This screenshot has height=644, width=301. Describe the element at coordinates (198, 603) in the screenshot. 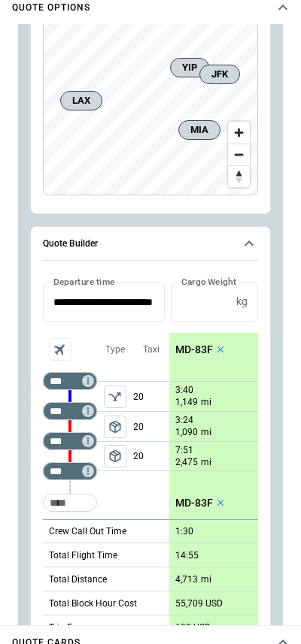

I see `p: 55,709 USD` at that location.